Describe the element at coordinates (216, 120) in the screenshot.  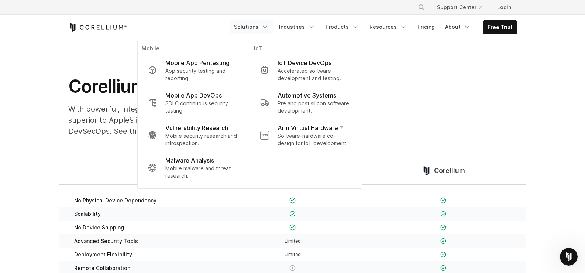
I see `p: With powerful, integrated security tools and deployment flexibility, Corellium is superior to App...` at that location.